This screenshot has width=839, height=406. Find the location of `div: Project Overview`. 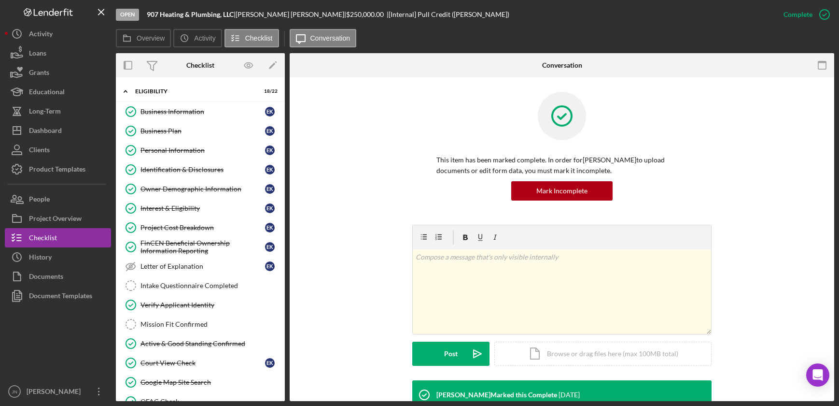

div: Project Overview is located at coordinates (55, 219).